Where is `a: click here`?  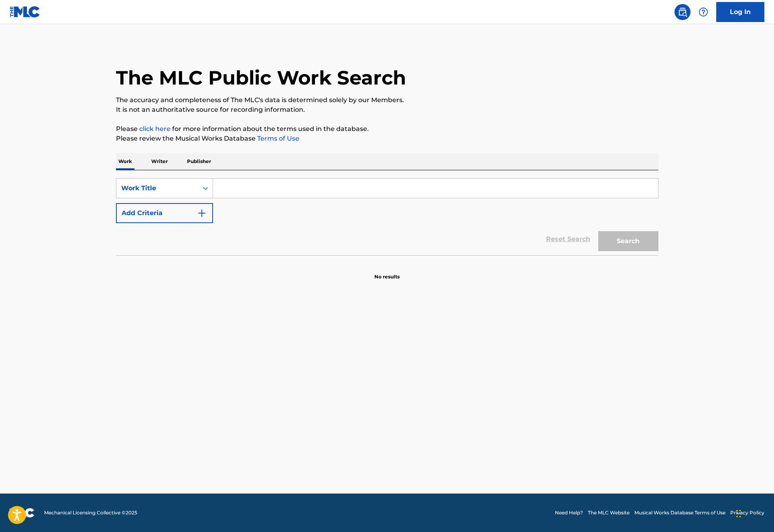
a: click here is located at coordinates (155, 128).